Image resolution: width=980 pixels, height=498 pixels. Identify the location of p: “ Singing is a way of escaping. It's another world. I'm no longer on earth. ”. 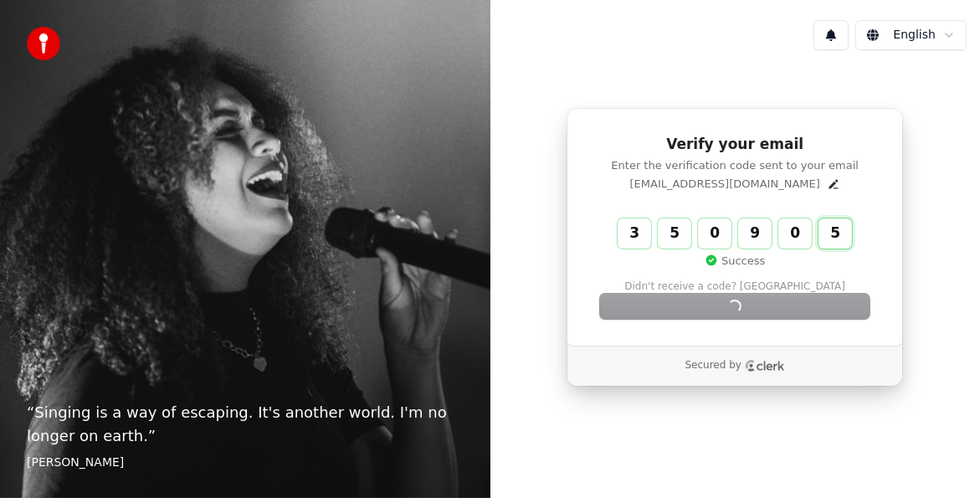
(245, 424).